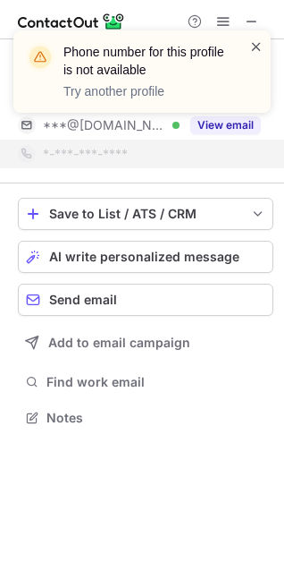 The image size is (284, 571). What do you see at coordinates (157, 382) in the screenshot?
I see `span: Find work email` at bounding box center [157, 382].